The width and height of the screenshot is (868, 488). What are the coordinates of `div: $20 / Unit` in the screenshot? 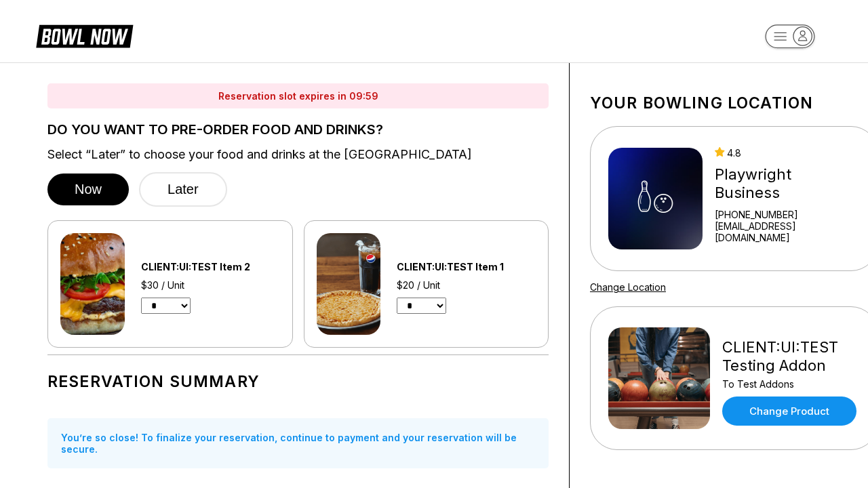 It's located at (466, 284).